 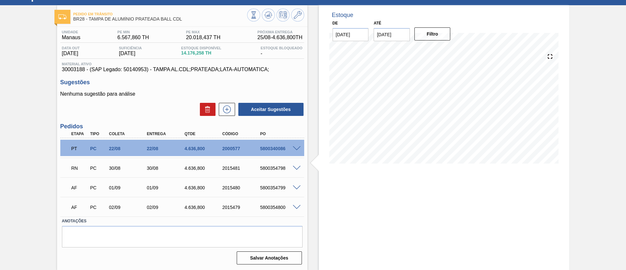 I want to click on div: Coleta, so click(x=128, y=134).